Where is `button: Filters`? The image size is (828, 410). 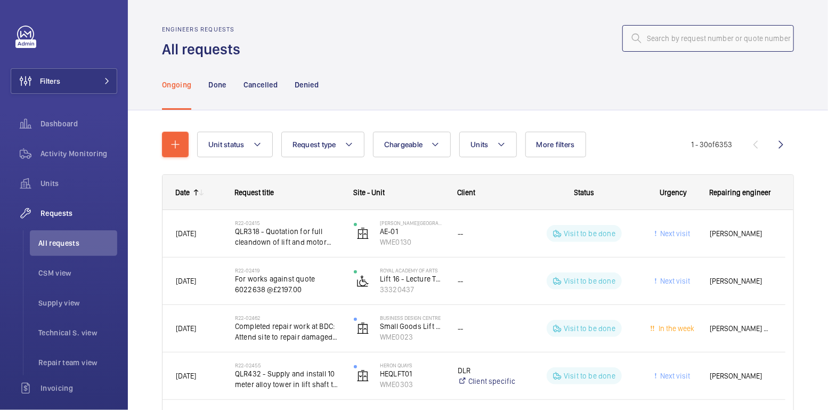
button: Filters is located at coordinates (64, 81).